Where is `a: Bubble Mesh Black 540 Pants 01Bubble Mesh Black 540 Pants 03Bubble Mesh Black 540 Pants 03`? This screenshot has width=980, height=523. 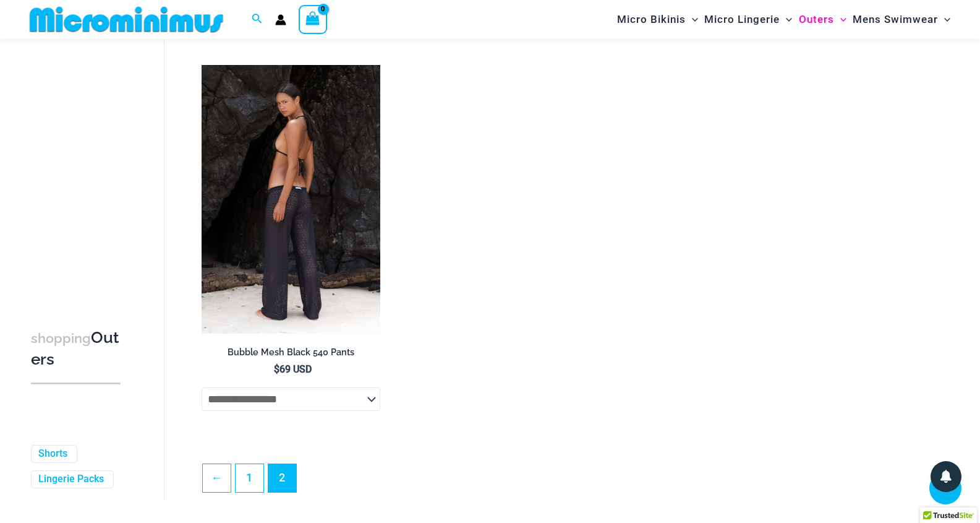
a: Bubble Mesh Black 540 Pants 01Bubble Mesh Black 540 Pants 03Bubble Mesh Black 540 Pants 03 is located at coordinates (292, 199).